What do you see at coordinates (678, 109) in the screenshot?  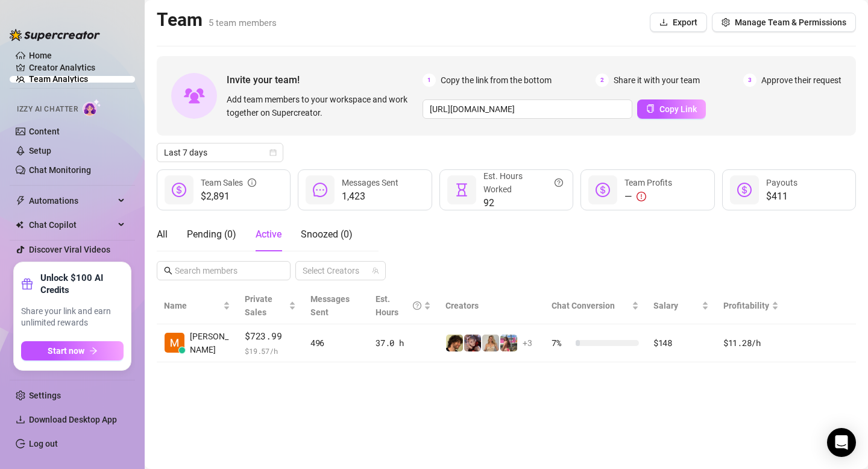 I see `span: Copy Link` at bounding box center [678, 109].